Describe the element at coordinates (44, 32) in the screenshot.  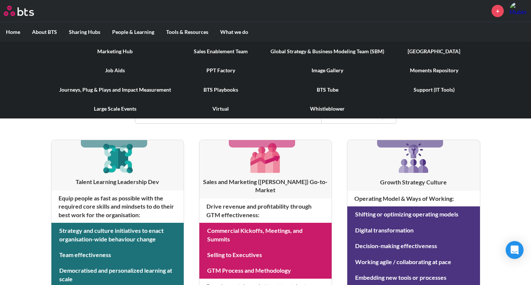
I see `label: About BTS` at that location.